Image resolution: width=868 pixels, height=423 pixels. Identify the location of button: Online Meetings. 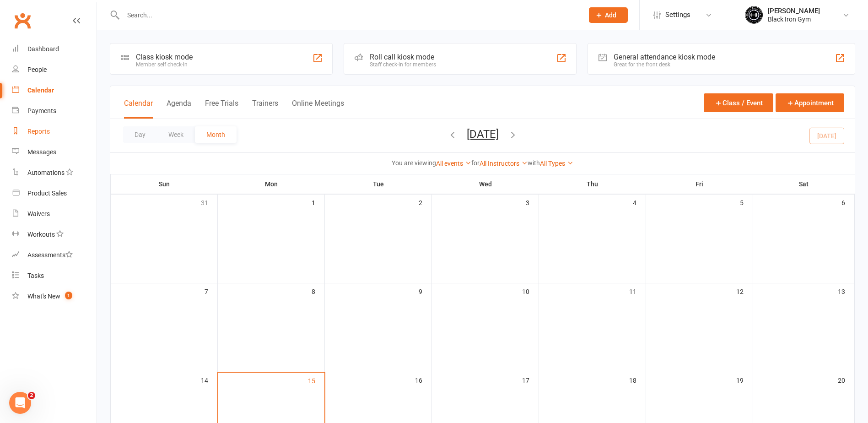
(318, 109).